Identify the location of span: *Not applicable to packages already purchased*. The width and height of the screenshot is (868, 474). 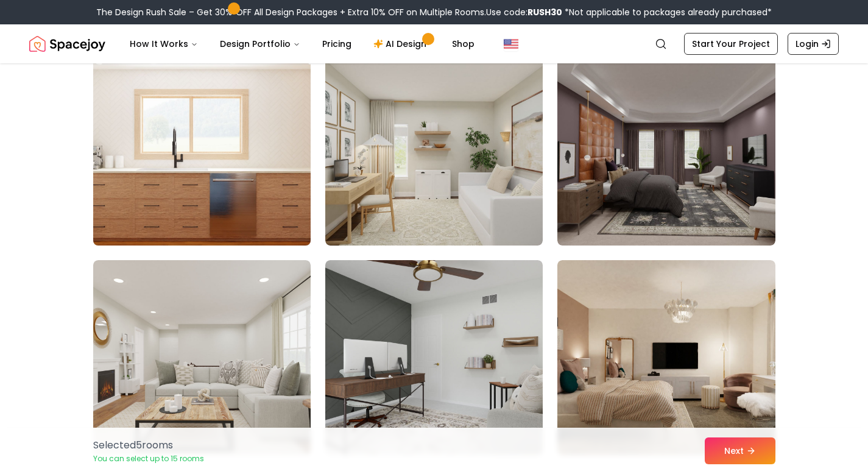
(667, 12).